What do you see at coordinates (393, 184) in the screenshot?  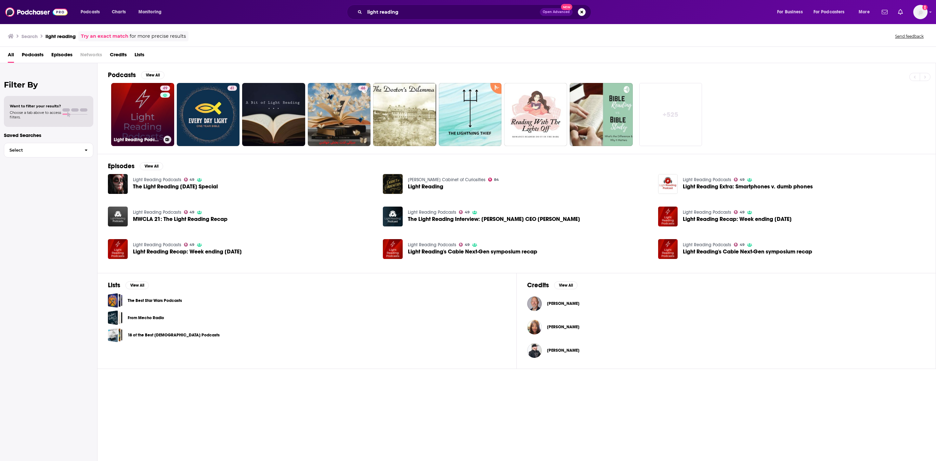 I see `a: Light Reading` at bounding box center [393, 184].